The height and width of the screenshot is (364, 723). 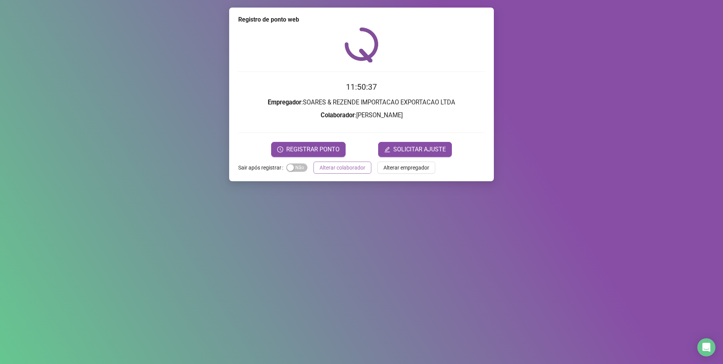 What do you see at coordinates (406, 168) in the screenshot?
I see `span: Alterar empregador` at bounding box center [406, 168].